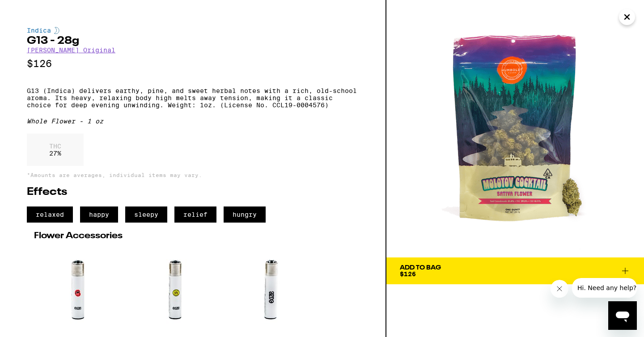 The width and height of the screenshot is (644, 337). What do you see at coordinates (368, 290) in the screenshot?
I see `img: Eaze Accessories - Yellow BIC Lighter` at bounding box center [368, 290].